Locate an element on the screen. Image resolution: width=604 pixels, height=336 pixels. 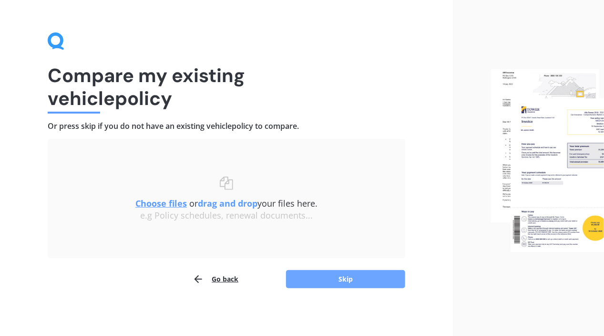
h1: Compare my existing vehicle policy is located at coordinates (227, 87).